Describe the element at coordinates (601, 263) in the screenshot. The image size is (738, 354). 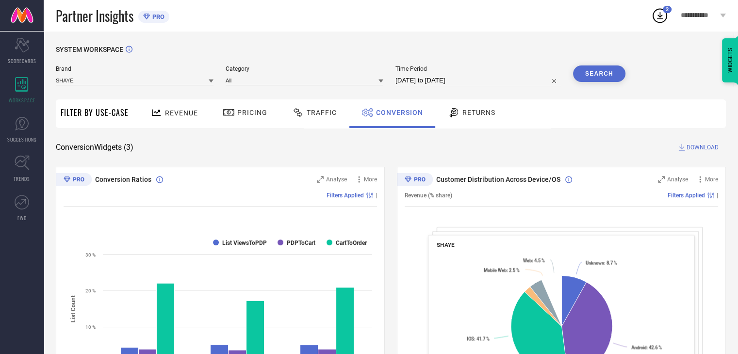
I see `text: : 8.7 %` at that location.